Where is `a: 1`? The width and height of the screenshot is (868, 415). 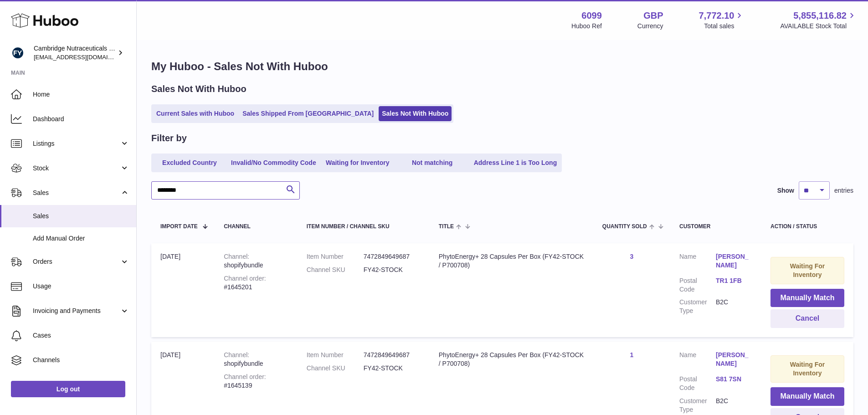 a: 1 is located at coordinates (632, 355).